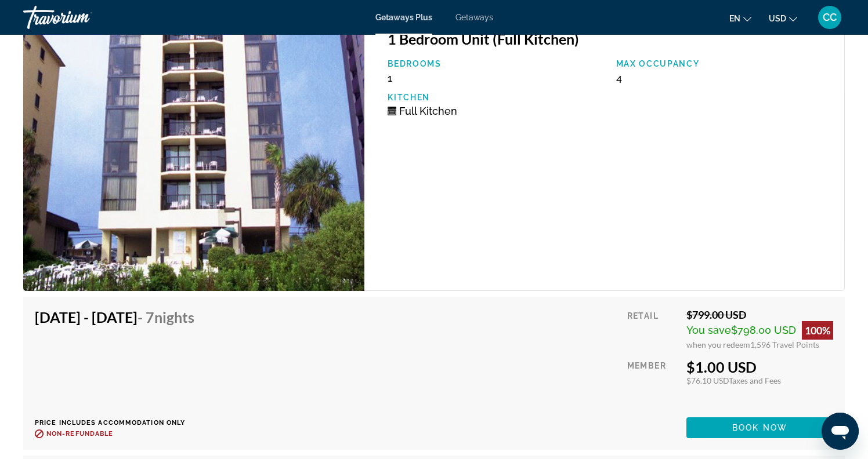  What do you see at coordinates (709, 330) in the screenshot?
I see `span: You save` at bounding box center [709, 330].